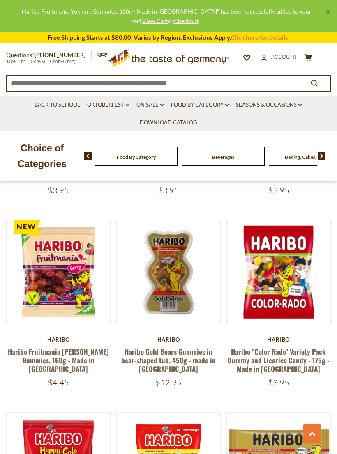  What do you see at coordinates (49, 55) in the screenshot?
I see `p: Questions?` at bounding box center [49, 55].